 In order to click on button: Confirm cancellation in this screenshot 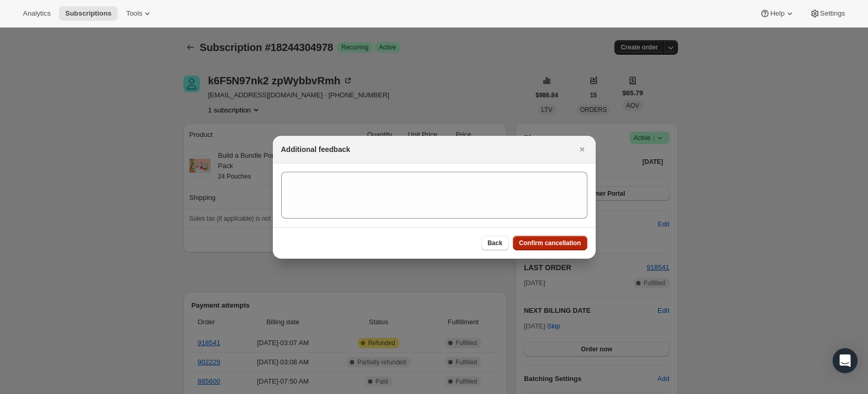, I will do `click(550, 243)`.